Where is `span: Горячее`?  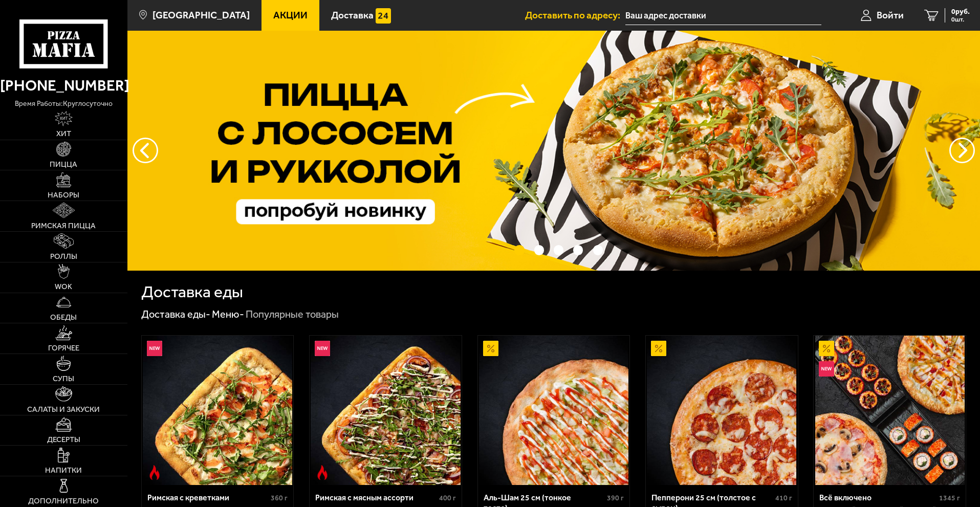 span: Горячее is located at coordinates (64, 348).